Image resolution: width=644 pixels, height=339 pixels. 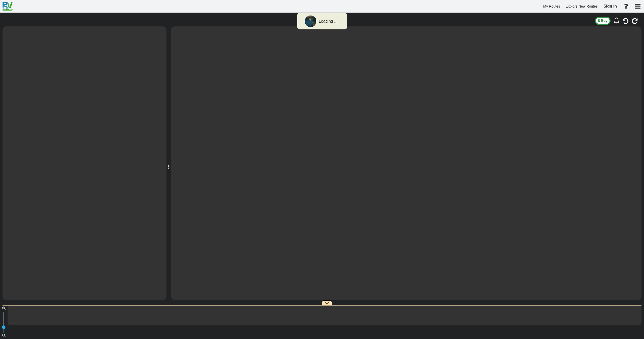 I want to click on div: Loading ..., so click(x=328, y=22).